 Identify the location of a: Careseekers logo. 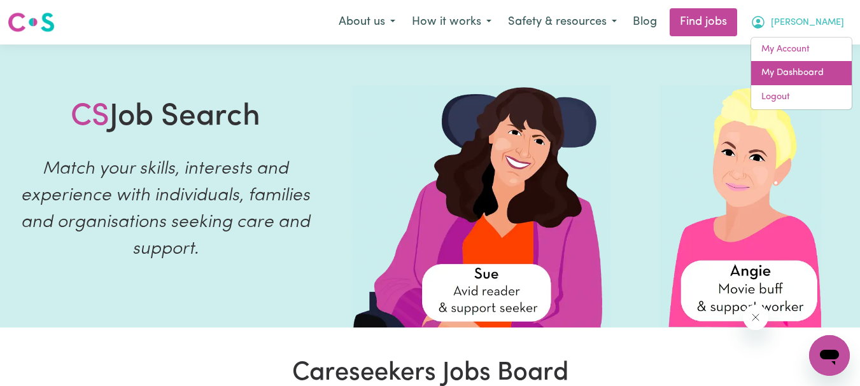
(31, 22).